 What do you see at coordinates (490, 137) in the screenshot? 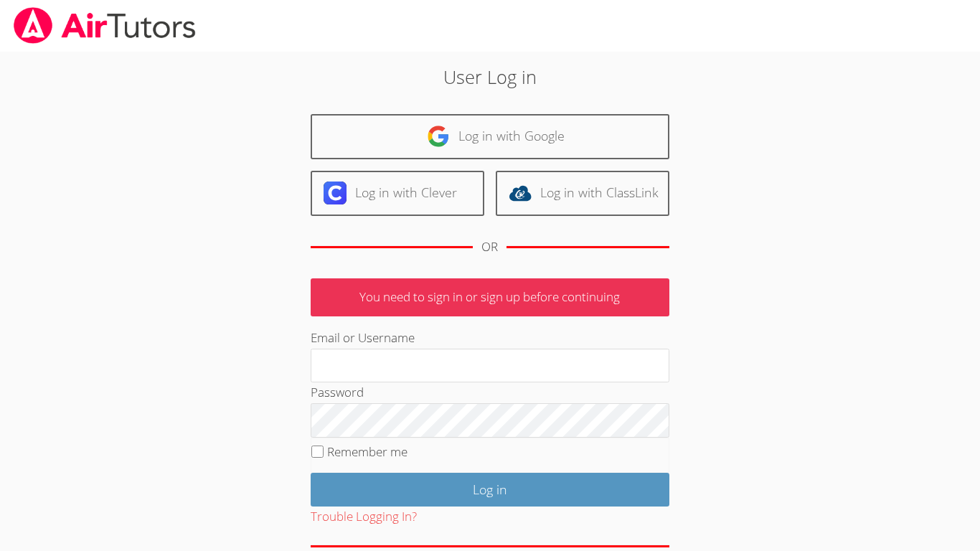
I see `a: Log in with Google` at bounding box center [490, 137].